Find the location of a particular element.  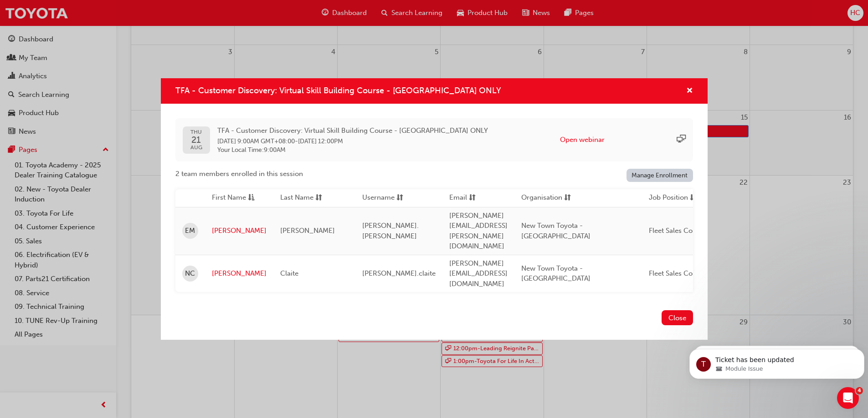

span: Job Position is located at coordinates (668, 198).